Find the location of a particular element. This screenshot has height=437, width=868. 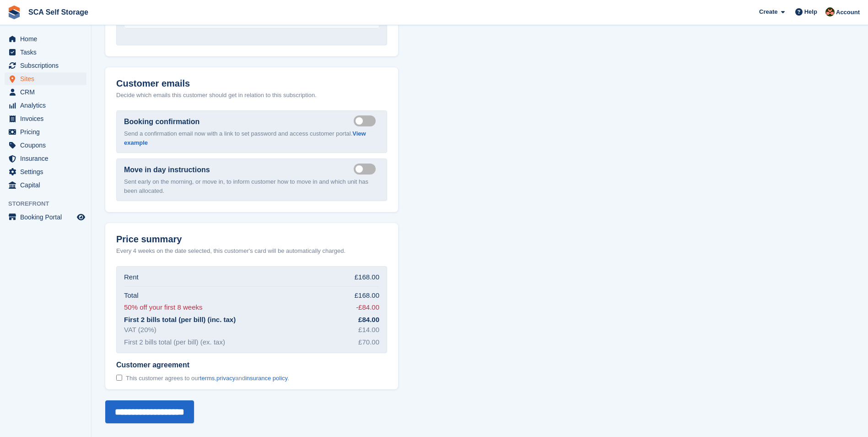

div: First 2 bills total (per bill) (inc. tax) is located at coordinates (180, 320).